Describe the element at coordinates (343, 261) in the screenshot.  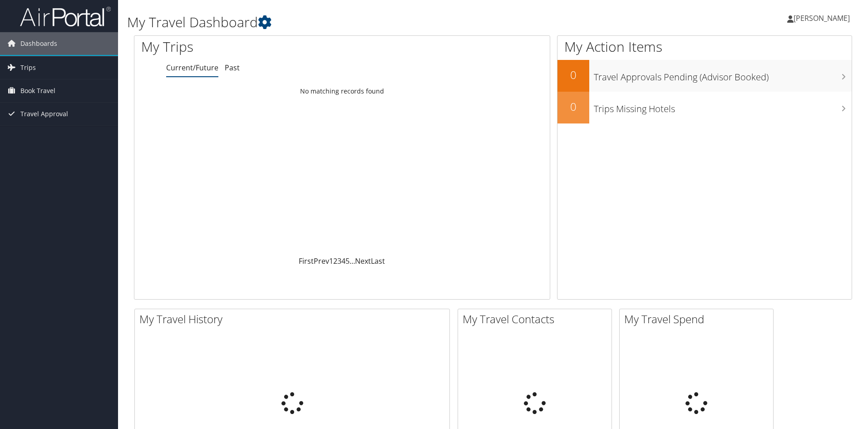
I see `a: 4` at that location.